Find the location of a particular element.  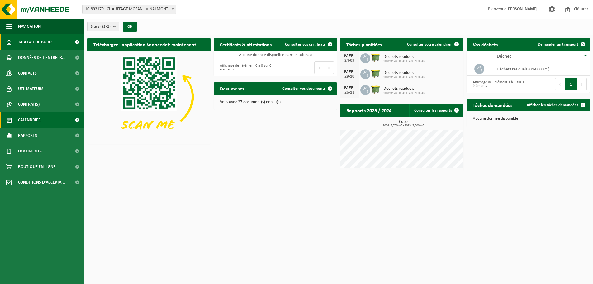

a: Consulter vos certificats is located at coordinates (308, 44).